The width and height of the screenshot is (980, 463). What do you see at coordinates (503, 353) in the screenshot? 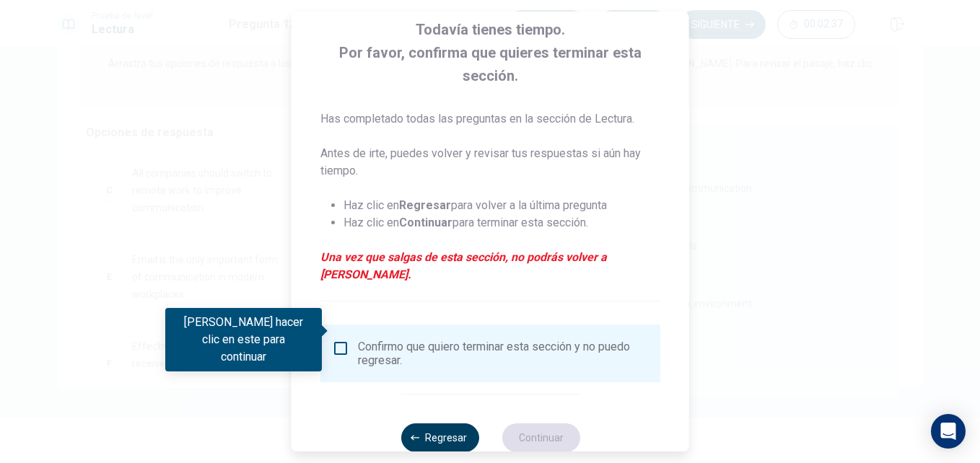
I see `div: Confirmo que quiero terminar esta sección y no puedo regresar.` at bounding box center [503, 353].